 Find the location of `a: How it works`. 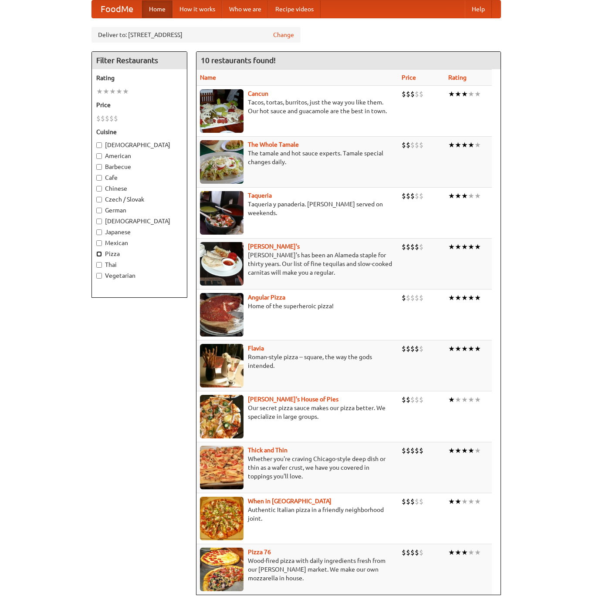

a: How it works is located at coordinates (197, 9).